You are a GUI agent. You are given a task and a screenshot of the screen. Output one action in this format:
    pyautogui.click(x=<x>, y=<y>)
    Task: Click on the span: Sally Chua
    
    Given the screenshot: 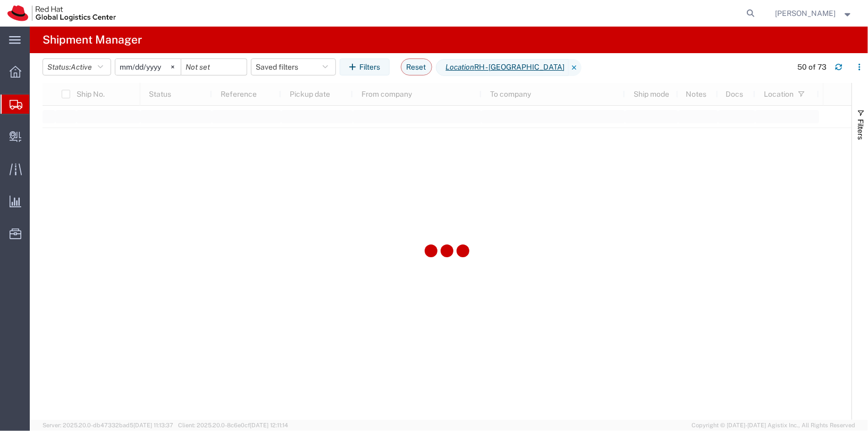 What is the action you would take?
    pyautogui.click(x=806, y=14)
    